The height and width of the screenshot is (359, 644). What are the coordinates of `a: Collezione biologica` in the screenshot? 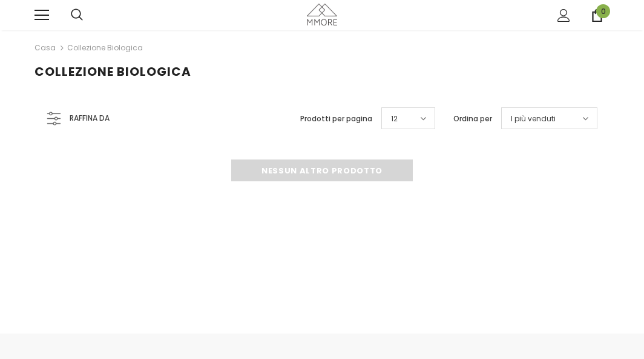 It's located at (105, 47).